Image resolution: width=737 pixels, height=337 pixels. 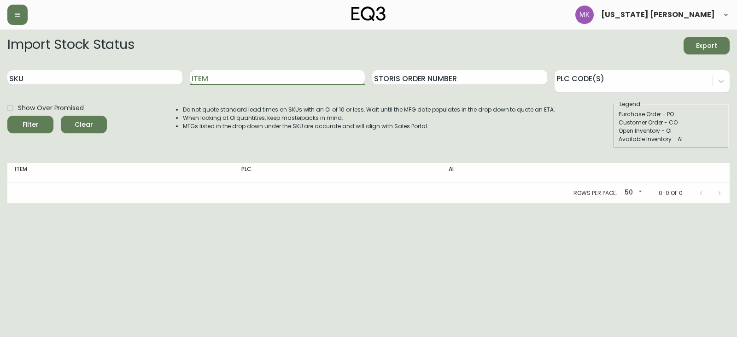 What do you see at coordinates (84, 124) in the screenshot?
I see `span: Clear` at bounding box center [84, 124].